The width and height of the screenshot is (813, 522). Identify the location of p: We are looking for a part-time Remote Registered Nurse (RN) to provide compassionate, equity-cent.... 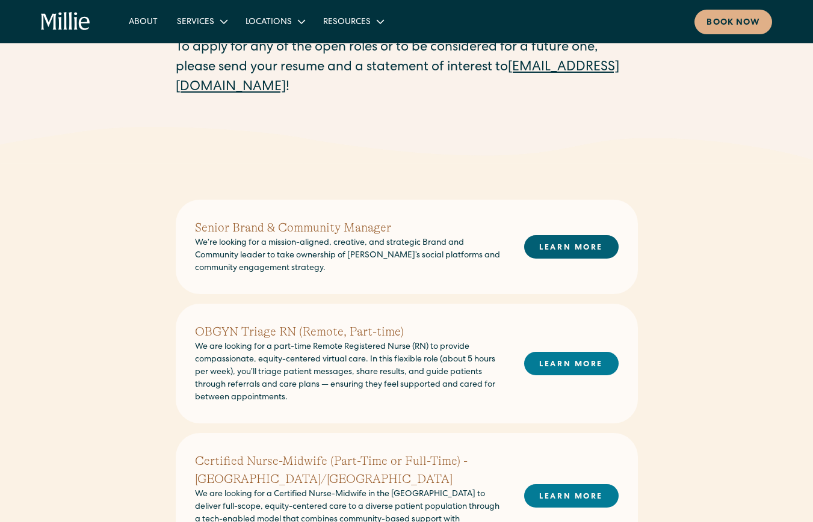
(350, 372).